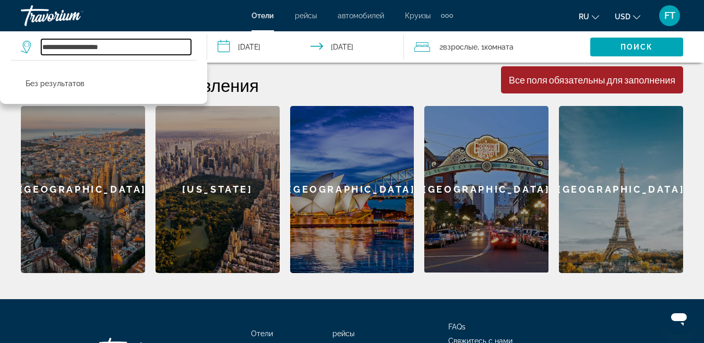 This screenshot has width=704, height=343. Describe the element at coordinates (457, 327) in the screenshot. I see `span: FAQs` at that location.